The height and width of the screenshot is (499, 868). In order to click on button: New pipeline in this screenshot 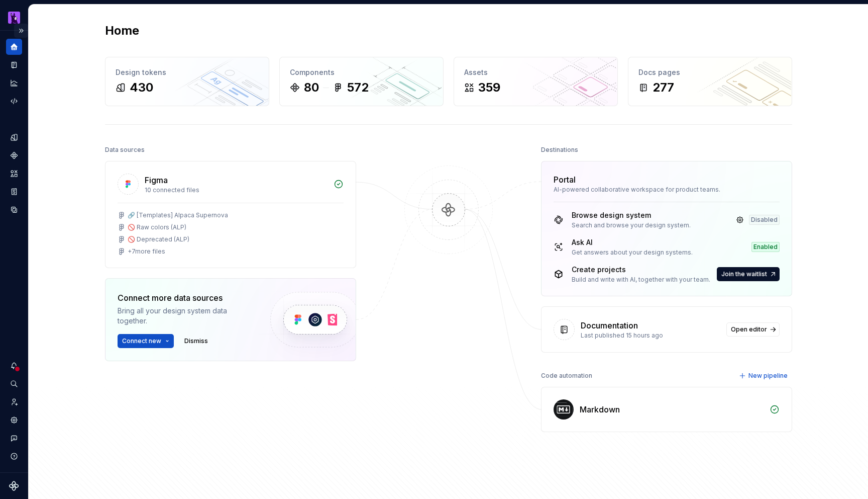, I will do `click(765, 375)`.